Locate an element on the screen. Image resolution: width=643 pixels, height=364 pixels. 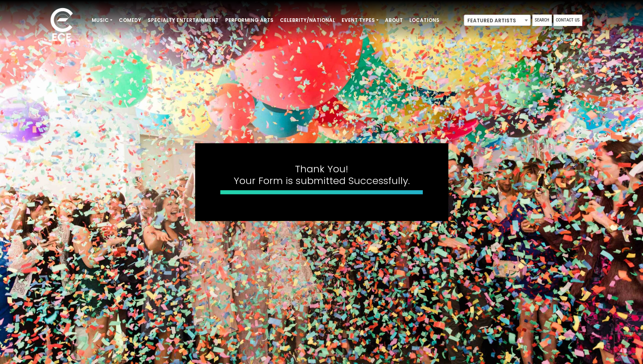
a: Performing Arts is located at coordinates (249, 20).